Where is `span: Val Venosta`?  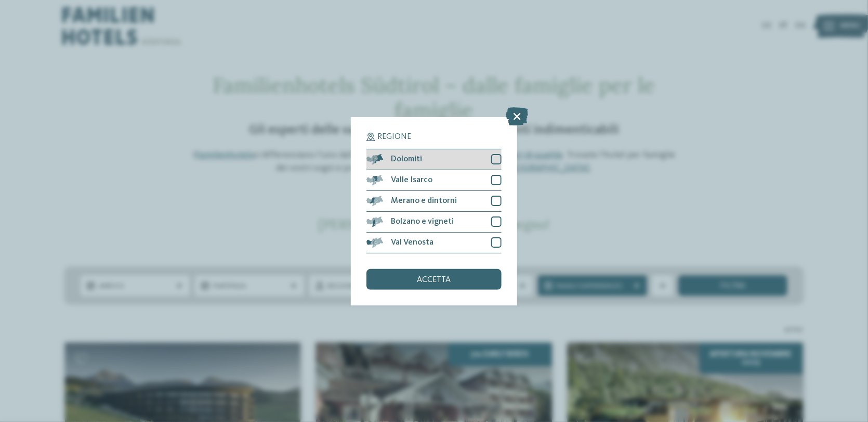
span: Val Venosta is located at coordinates (412, 242).